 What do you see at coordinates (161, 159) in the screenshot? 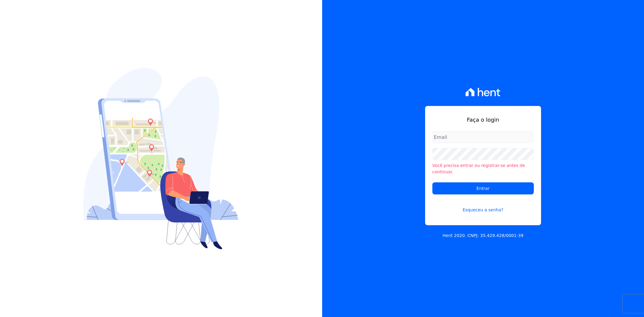
I see `img: Login` at bounding box center [161, 159].